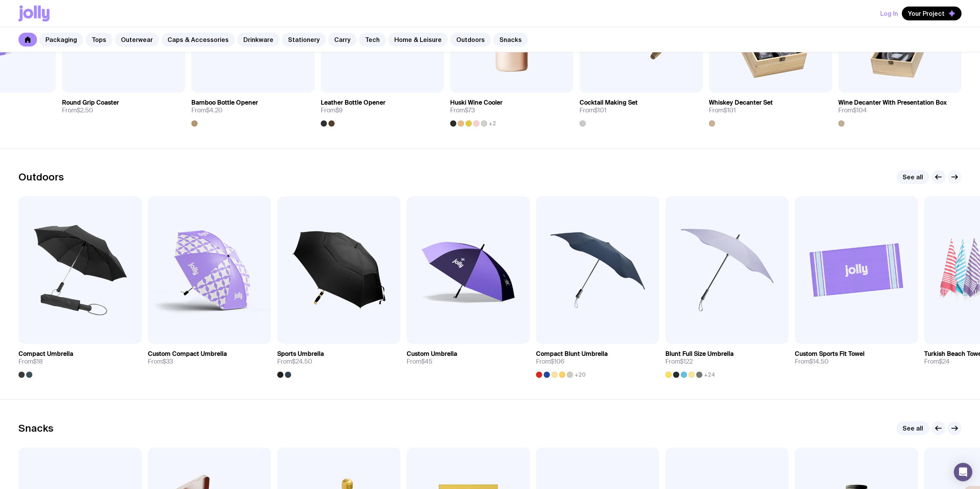  I want to click on span: Your Project, so click(926, 13).